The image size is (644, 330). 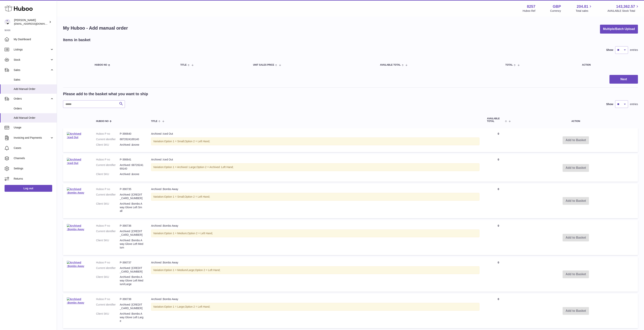 What do you see at coordinates (28, 188) in the screenshot?
I see `a: Log out` at bounding box center [28, 188].